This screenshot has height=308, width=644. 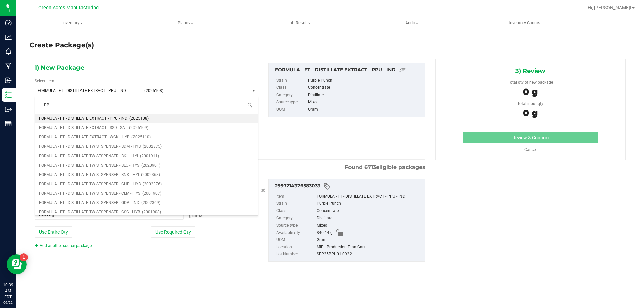 I want to click on span: Inventory Counts, so click(x=525, y=23).